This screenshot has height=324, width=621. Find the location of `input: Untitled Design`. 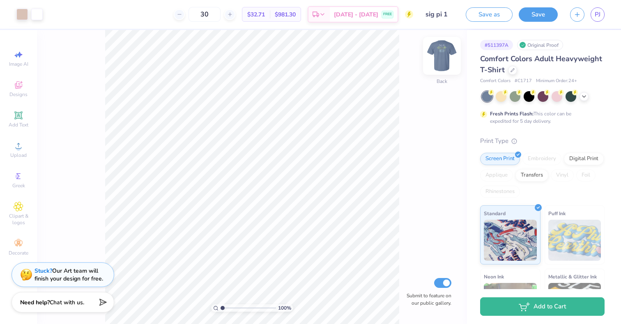

input: Untitled Design is located at coordinates (440, 14).